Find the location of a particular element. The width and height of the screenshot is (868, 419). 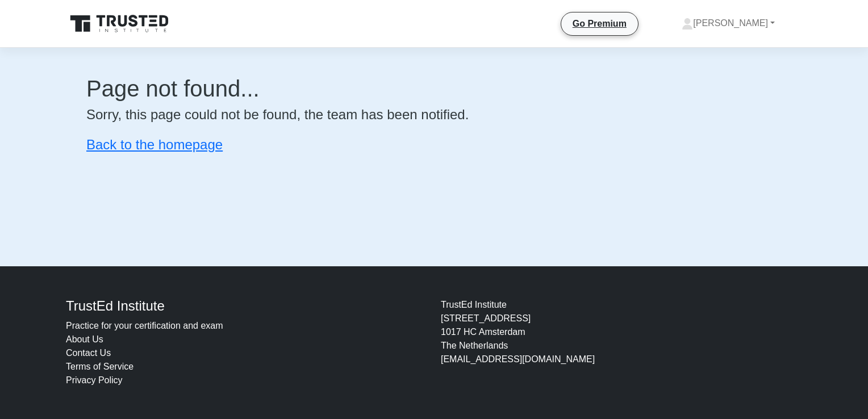

h1: Page not found... is located at coordinates (434, 88).